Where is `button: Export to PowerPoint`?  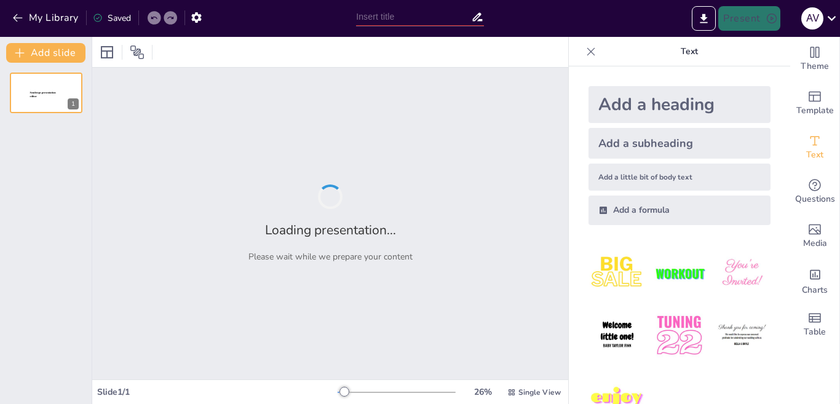 button: Export to PowerPoint is located at coordinates (703, 18).